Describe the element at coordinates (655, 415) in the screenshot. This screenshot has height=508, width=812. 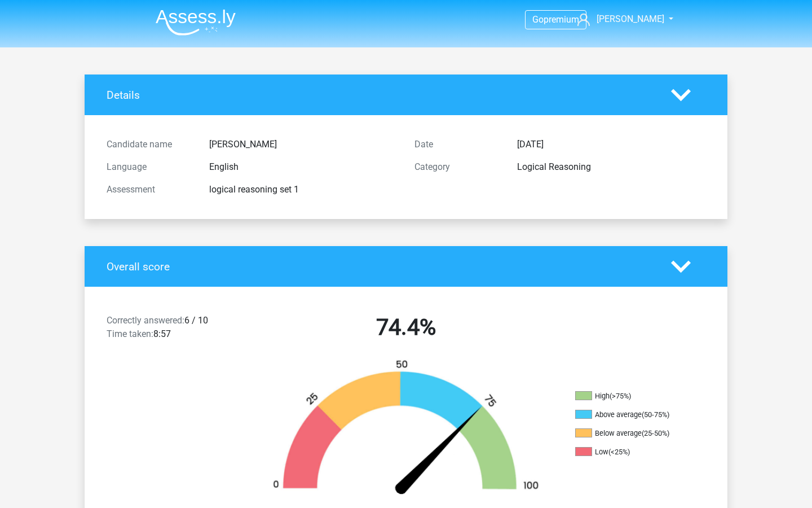
I see `div: (50-75%)` at that location.